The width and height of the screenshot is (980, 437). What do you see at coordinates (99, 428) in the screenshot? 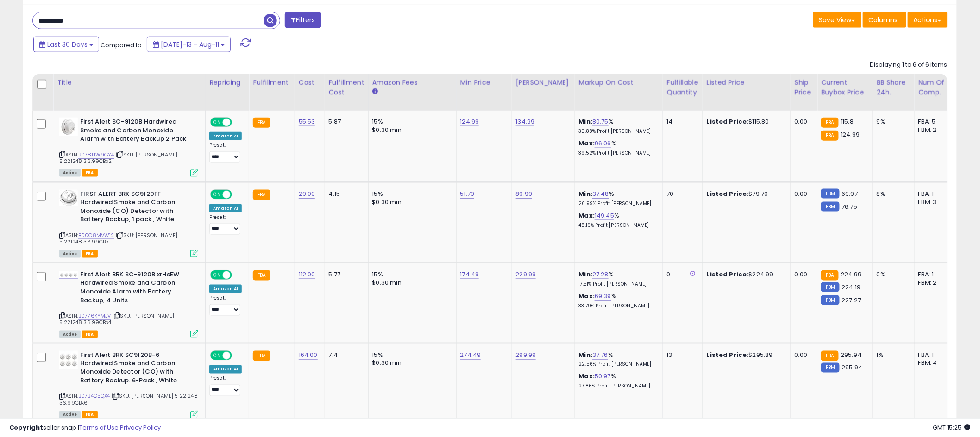
I see `a: Terms of Use` at bounding box center [99, 428].